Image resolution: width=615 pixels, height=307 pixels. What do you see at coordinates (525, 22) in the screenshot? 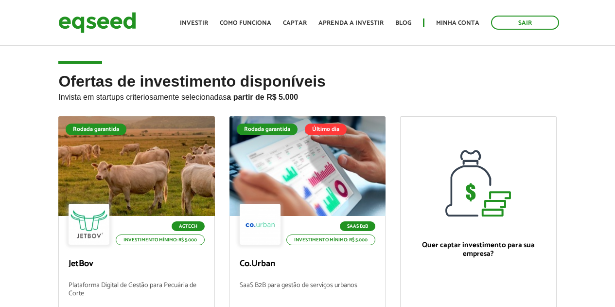
I see `a: Sair` at bounding box center [525, 22].